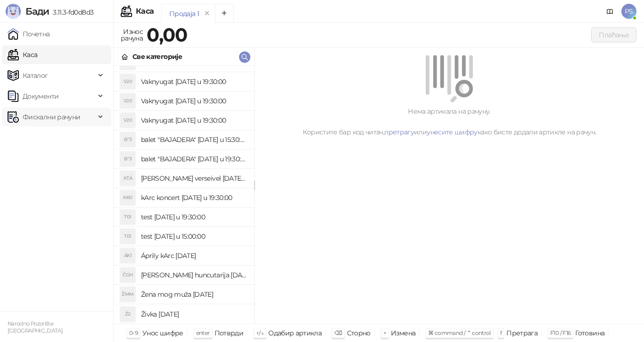 The height and width of the screenshot is (342, 644). Describe the element at coordinates (614, 35) in the screenshot. I see `button: Плаћање` at that location.